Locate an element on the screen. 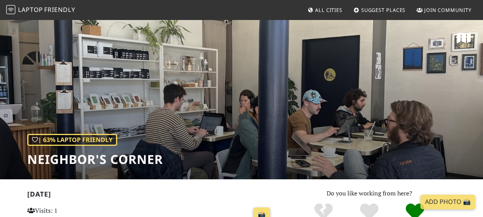 This screenshot has height=217, width=483. span: Laptop is located at coordinates (30, 10).